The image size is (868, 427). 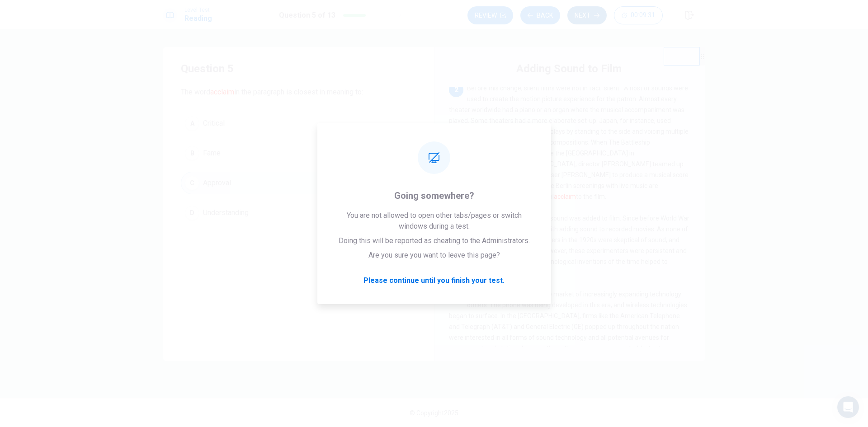 I want to click on button: CApproval, so click(x=299, y=183).